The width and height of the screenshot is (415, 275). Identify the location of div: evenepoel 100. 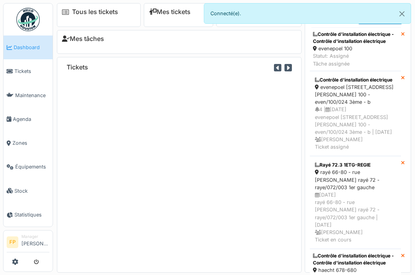
(355, 48).